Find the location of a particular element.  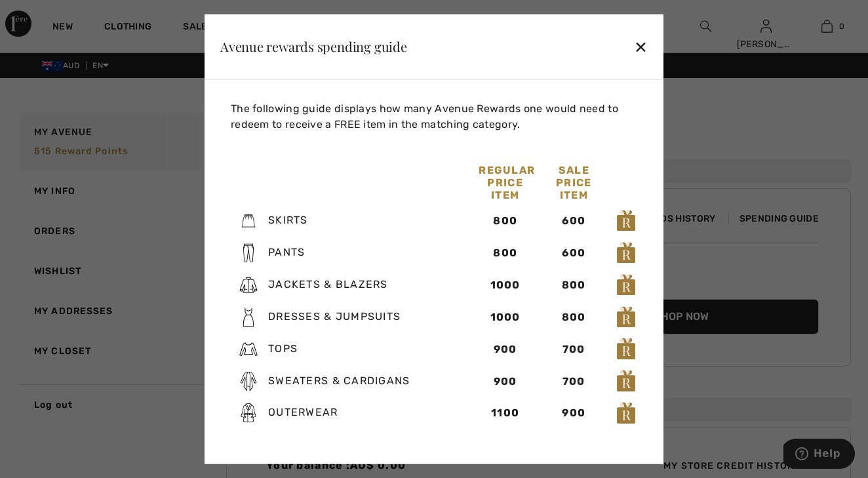

div: Avenue rewards spending guide is located at coordinates (313, 46).